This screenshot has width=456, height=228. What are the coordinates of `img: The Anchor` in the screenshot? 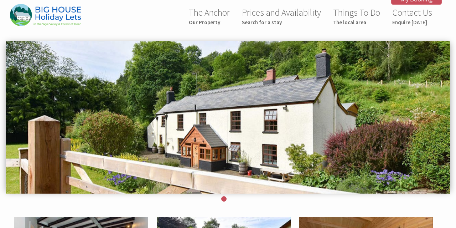 It's located at (46, 15).